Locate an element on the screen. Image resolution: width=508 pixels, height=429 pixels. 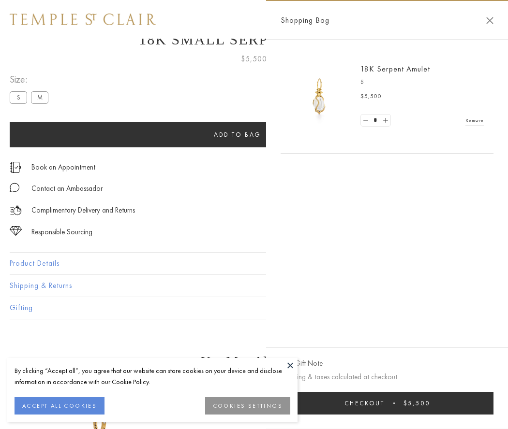
a: Set quantity to 0 is located at coordinates (365, 120).